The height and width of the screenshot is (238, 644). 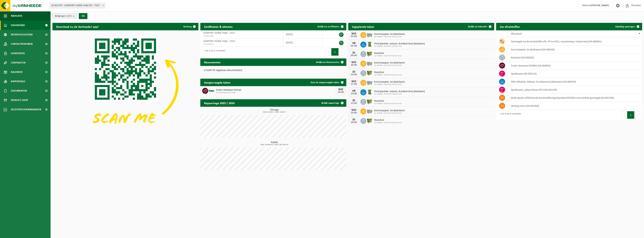 I want to click on span: Navigatie, so click(x=16, y=16).